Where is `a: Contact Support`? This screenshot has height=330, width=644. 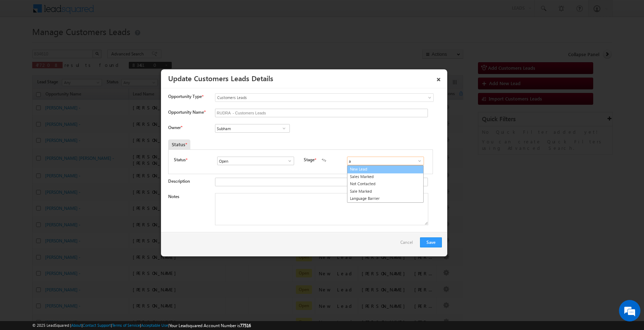 a: Contact Support is located at coordinates (96, 325).